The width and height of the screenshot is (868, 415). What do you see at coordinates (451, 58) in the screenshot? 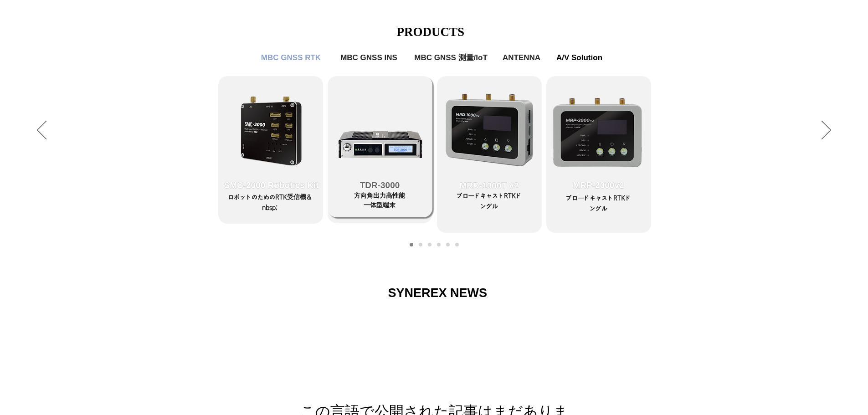
I see `a: MBC GNSS 測量/IoT` at bounding box center [451, 58].